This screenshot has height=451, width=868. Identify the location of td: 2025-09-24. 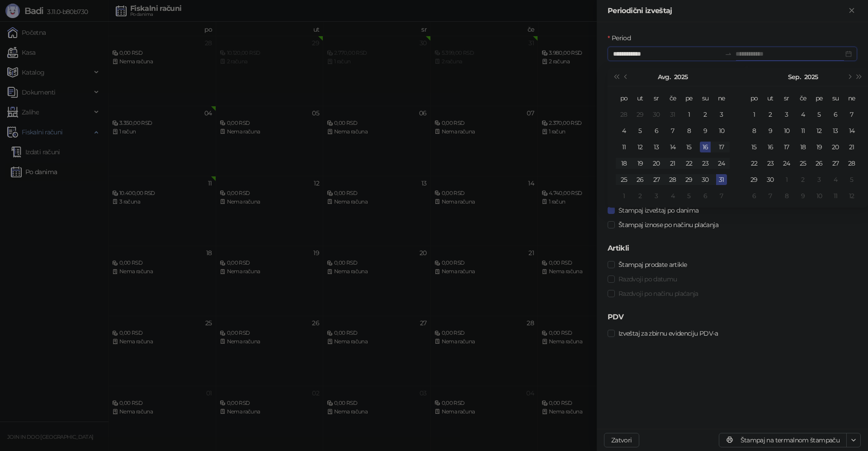
(786, 164).